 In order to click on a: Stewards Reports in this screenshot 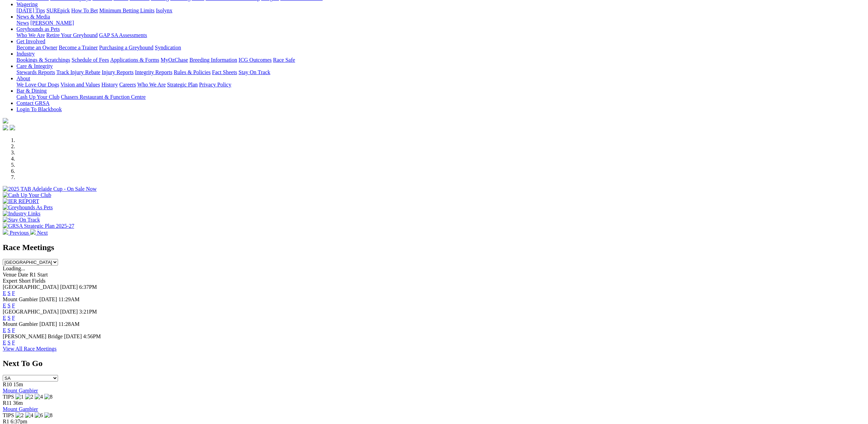, I will do `click(36, 72)`.